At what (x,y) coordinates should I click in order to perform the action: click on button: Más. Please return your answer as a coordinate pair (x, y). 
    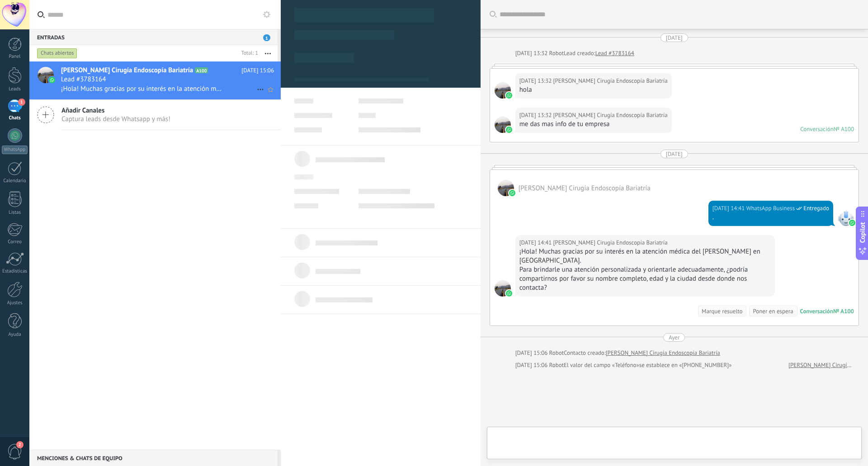
    Looking at the image, I should click on (268, 54).